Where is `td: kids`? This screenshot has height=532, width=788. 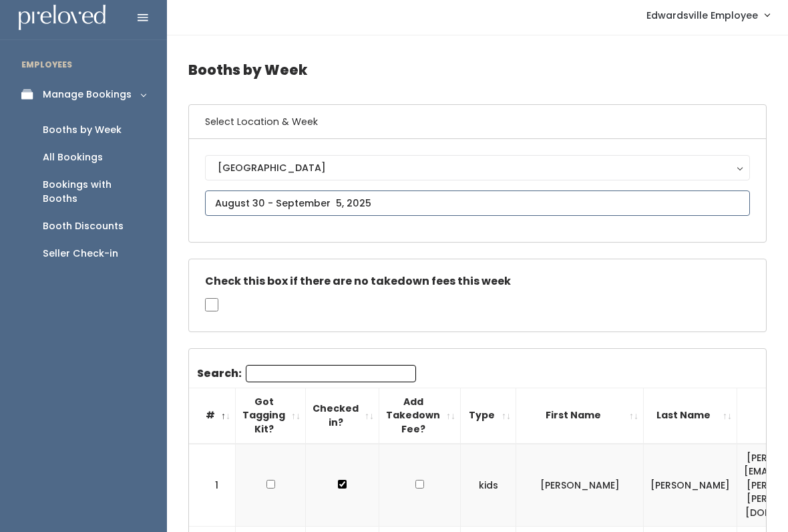 td: kids is located at coordinates (488, 485).